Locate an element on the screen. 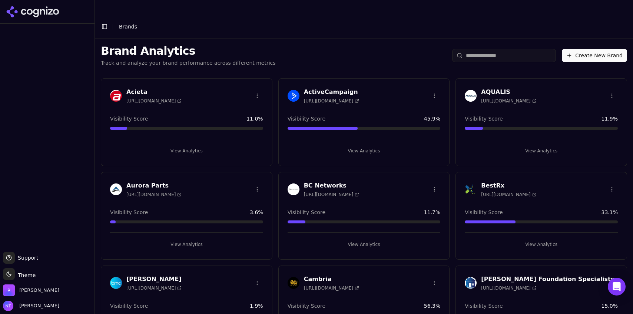 The width and height of the screenshot is (633, 314). button: Open user button is located at coordinates (31, 306).